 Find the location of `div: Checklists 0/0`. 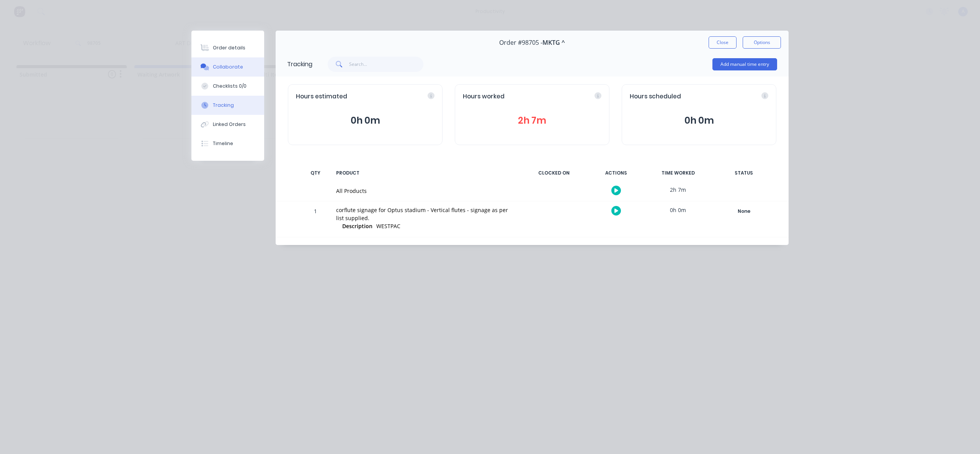

div: Checklists 0/0 is located at coordinates (230, 86).